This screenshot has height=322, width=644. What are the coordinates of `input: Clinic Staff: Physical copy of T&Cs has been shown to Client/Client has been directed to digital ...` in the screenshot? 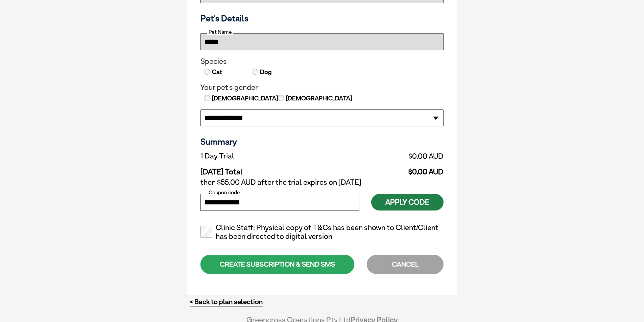 It's located at (206, 232).